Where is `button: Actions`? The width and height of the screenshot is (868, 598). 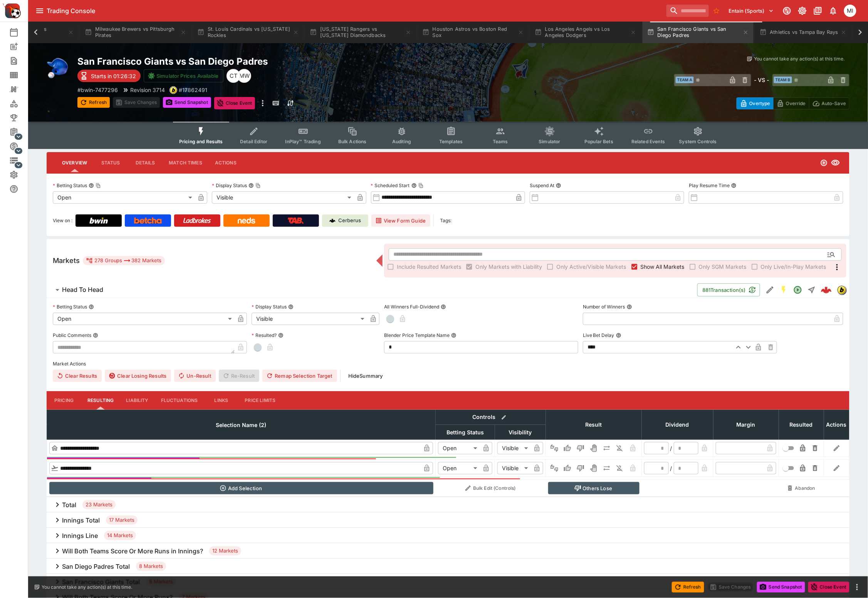 button: Actions is located at coordinates (226, 163).